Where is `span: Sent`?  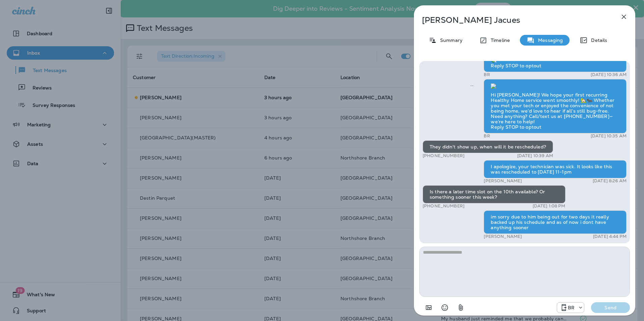 span: Sent is located at coordinates (472, 85).